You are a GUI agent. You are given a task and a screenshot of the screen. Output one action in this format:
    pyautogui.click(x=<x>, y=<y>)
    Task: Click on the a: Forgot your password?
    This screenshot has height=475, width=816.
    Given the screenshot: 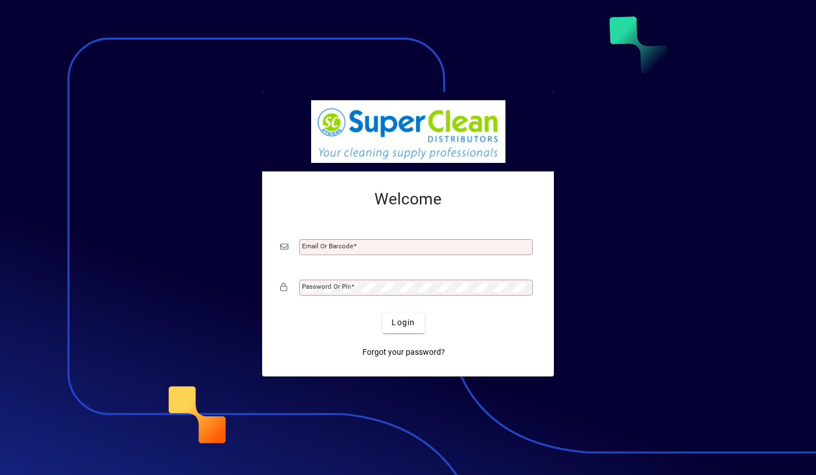 What is the action you would take?
    pyautogui.click(x=404, y=353)
    